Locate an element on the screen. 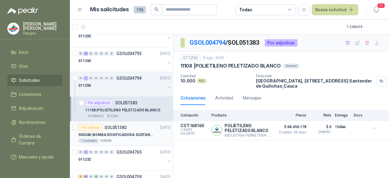  p: 011232 is located at coordinates (84, 159).